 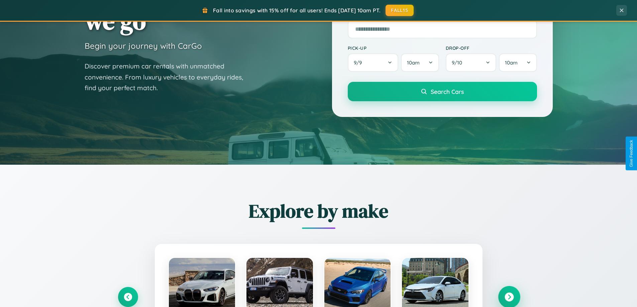 What do you see at coordinates (443, 92) in the screenshot?
I see `button: Search Cars` at bounding box center [443, 92].